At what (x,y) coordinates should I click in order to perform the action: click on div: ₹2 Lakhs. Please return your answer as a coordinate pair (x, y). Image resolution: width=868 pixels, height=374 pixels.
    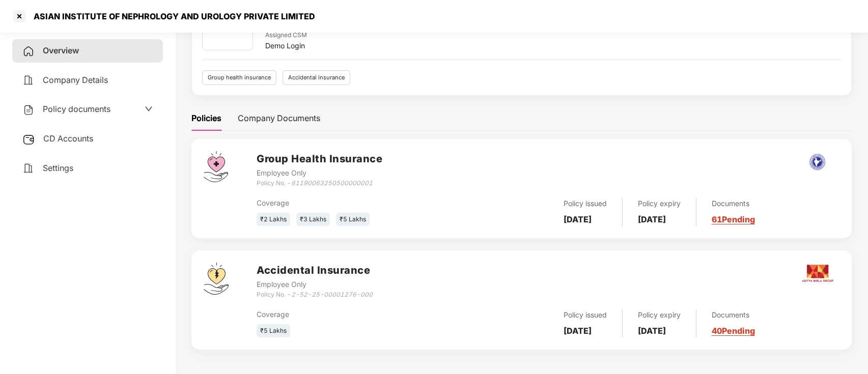
    Looking at the image, I should click on (274, 219).